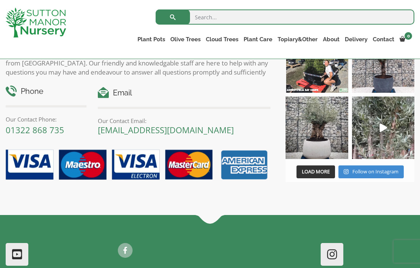 The height and width of the screenshot is (268, 420). Describe the element at coordinates (46, 119) in the screenshot. I see `p: Our Contact Phone:` at that location.